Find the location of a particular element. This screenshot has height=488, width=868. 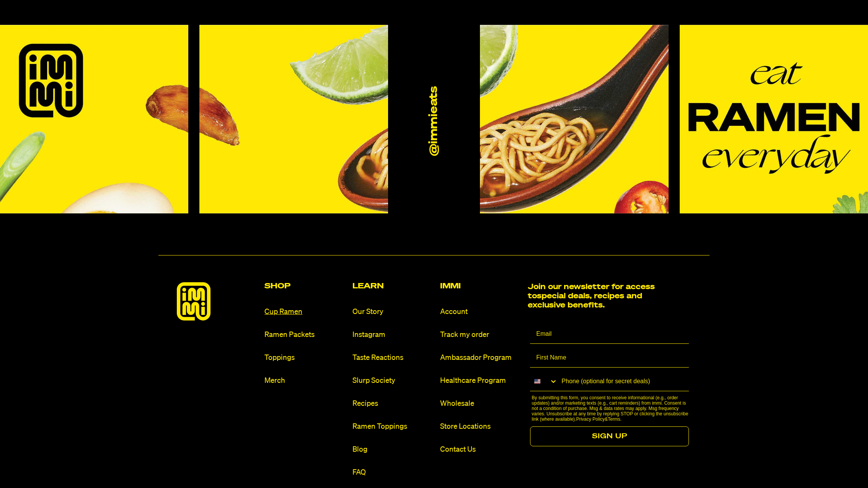

a: Cup Ramen is located at coordinates (305, 312).